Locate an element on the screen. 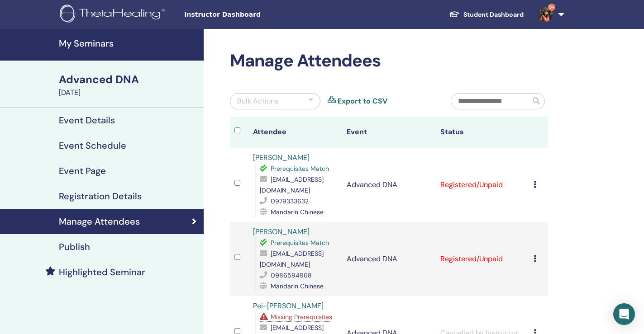 The height and width of the screenshot is (334, 644). h4: Event Details is located at coordinates (87, 121).